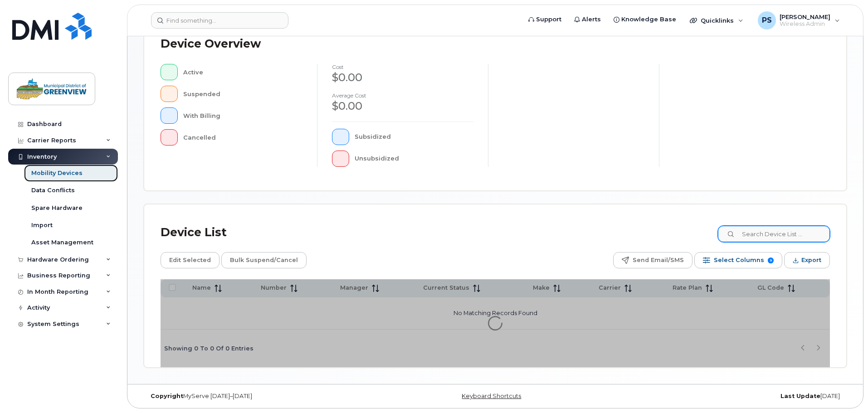  What do you see at coordinates (587, 20) in the screenshot?
I see `a: Alerts` at bounding box center [587, 20].